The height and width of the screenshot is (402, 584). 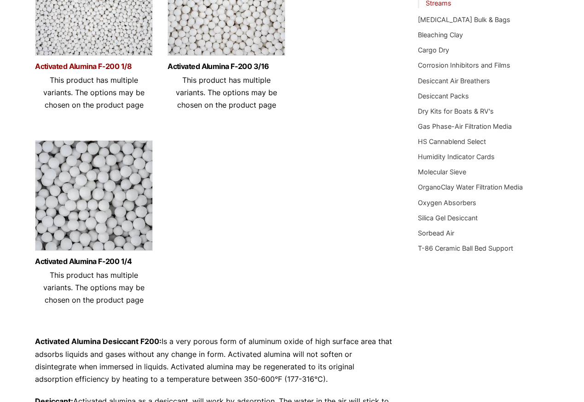 What do you see at coordinates (94, 66) in the screenshot?
I see `a: Activated Alumina F-200 1/8` at bounding box center [94, 66].